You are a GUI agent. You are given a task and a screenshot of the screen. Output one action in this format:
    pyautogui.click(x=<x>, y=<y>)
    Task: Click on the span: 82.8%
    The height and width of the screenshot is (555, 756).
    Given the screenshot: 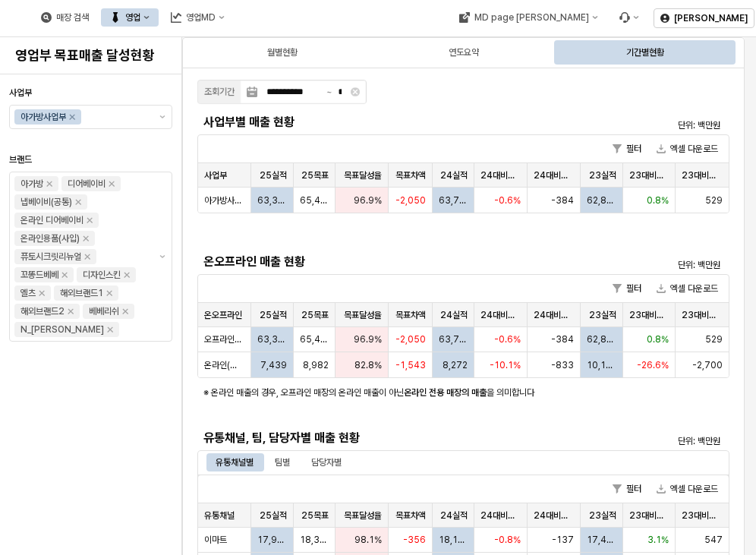 What is the action you would take?
    pyautogui.click(x=368, y=366)
    